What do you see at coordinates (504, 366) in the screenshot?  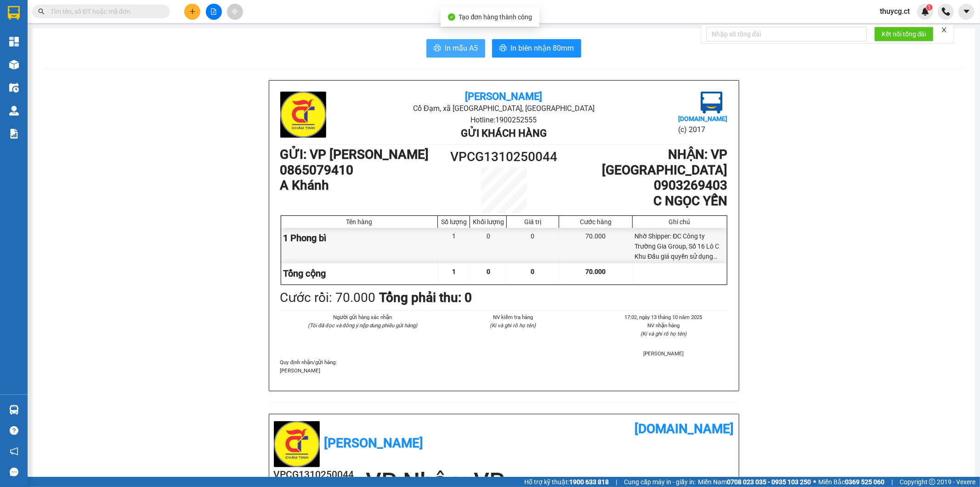 I see `div: Quy định nhận/gửi hàng :` at bounding box center [504, 366].